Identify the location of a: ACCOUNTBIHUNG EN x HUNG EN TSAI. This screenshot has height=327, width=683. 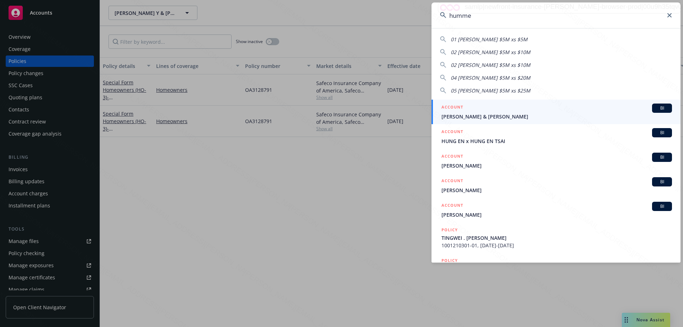
(556, 136).